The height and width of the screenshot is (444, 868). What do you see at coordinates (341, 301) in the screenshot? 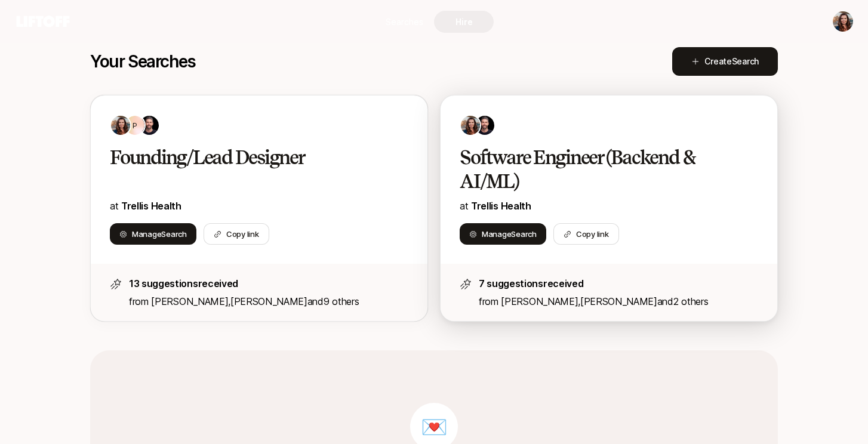
I see `span: 9 others` at bounding box center [341, 301].